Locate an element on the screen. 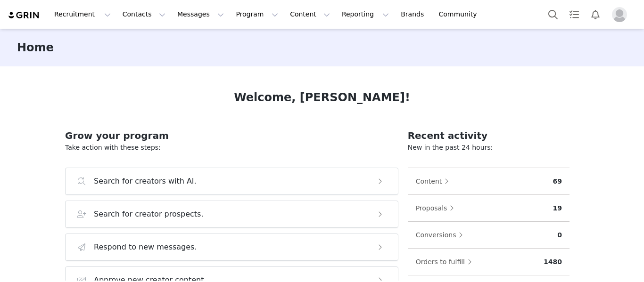  h2: Grow your program is located at coordinates (232, 135).